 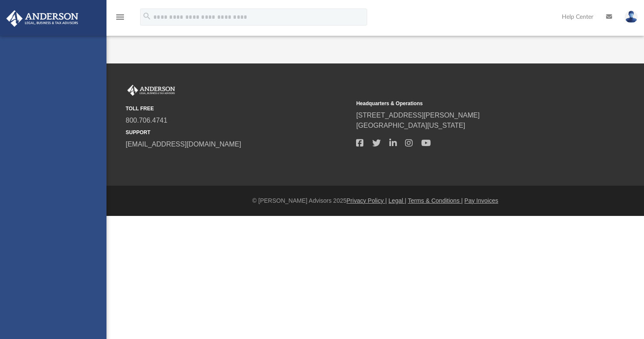 I want to click on a: Legal |, so click(x=397, y=201).